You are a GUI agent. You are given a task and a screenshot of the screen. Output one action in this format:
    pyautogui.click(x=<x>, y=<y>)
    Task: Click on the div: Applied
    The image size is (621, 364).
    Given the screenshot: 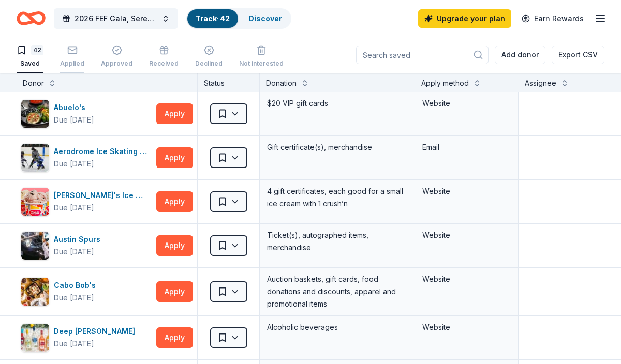 What is the action you would take?
    pyautogui.click(x=72, y=64)
    